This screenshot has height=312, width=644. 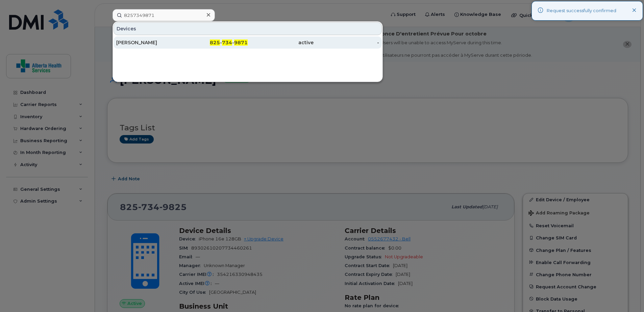 What do you see at coordinates (241, 43) in the screenshot?
I see `span: 9871` at bounding box center [241, 43].